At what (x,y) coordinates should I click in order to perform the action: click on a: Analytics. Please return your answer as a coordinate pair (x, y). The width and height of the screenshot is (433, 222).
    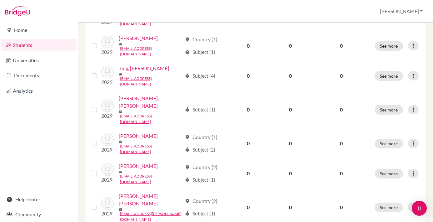
    Looking at the image, I should click on (39, 91).